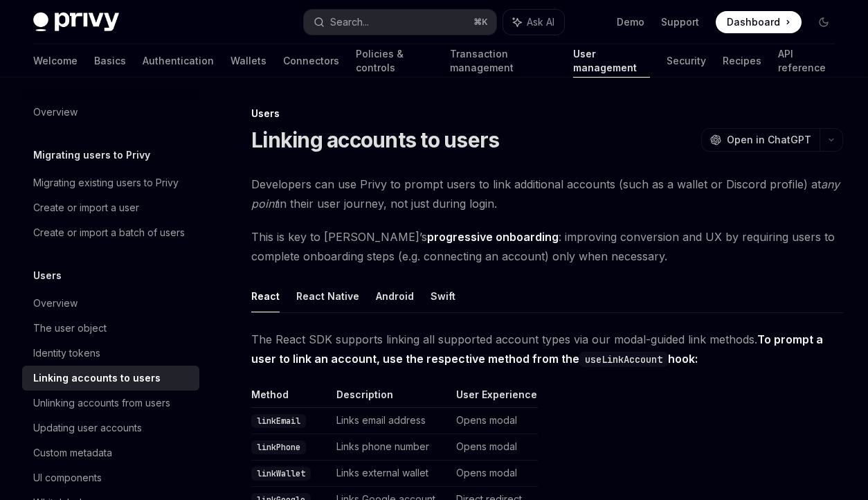 This screenshot has width=868, height=500. Describe the element at coordinates (390, 474) in the screenshot. I see `td: Links external wallet` at that location.